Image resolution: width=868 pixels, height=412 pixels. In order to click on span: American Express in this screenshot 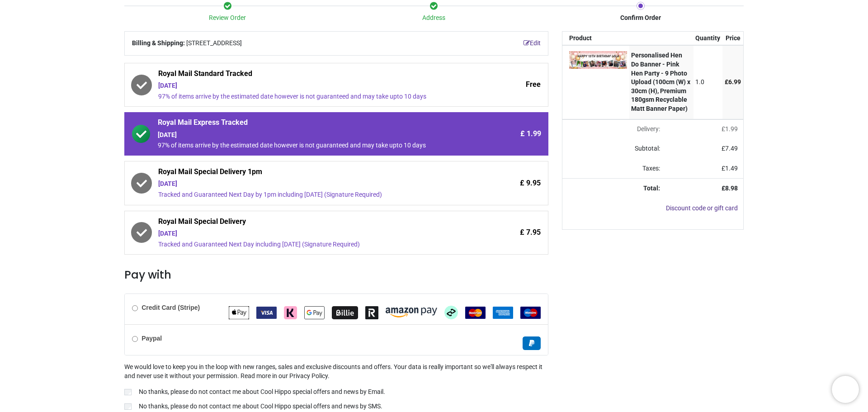, I will do `click(503, 312)`.